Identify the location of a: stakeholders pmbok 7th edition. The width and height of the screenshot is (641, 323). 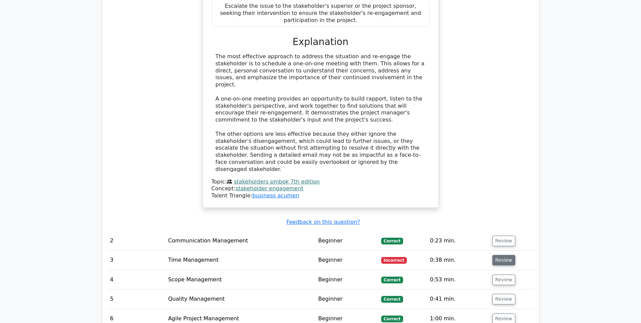
(277, 181).